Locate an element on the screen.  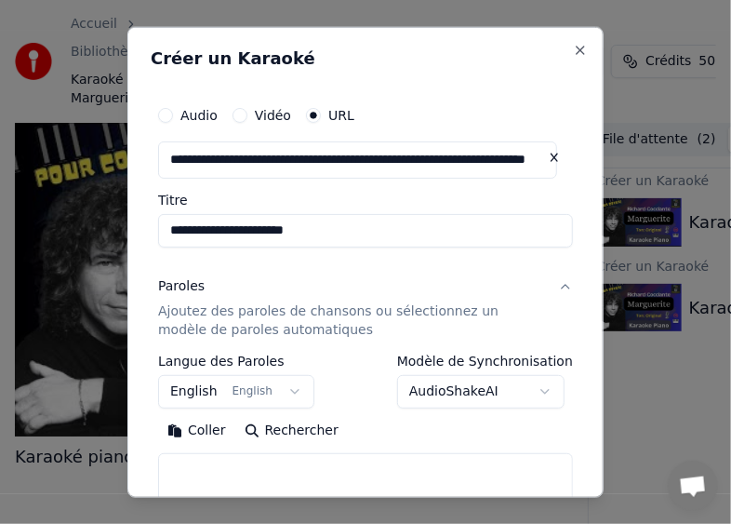
button: Coller is located at coordinates (196, 431).